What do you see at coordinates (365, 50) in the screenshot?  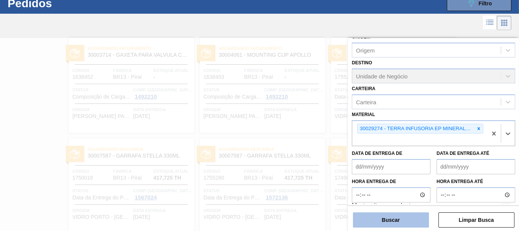 I see `div: Origem` at bounding box center [365, 50].